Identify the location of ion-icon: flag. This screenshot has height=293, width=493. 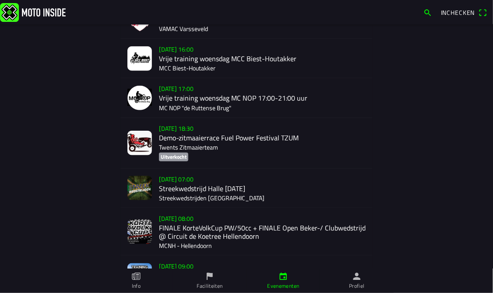
(210, 277).